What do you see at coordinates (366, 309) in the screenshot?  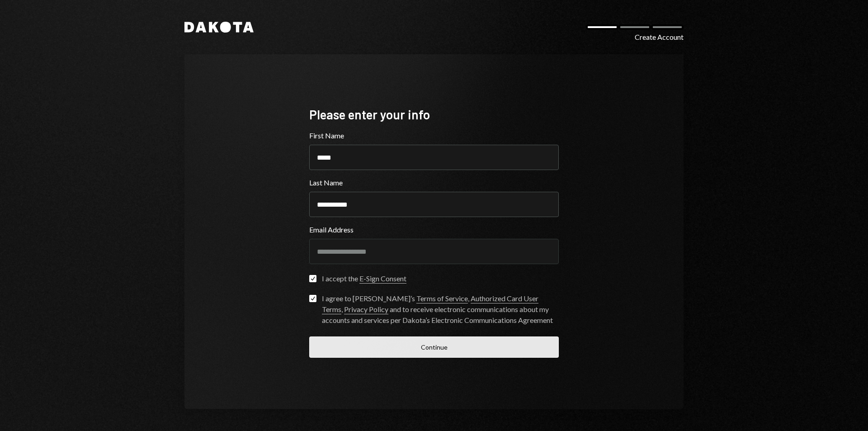 I see `a: Privacy Policy` at bounding box center [366, 309].